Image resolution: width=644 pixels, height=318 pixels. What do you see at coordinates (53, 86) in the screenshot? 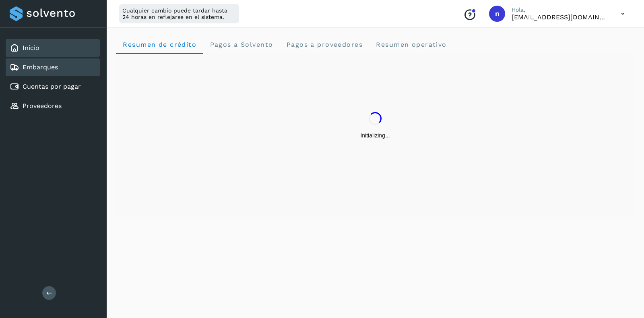
I see `div: Cuentas por pagar` at bounding box center [53, 86].